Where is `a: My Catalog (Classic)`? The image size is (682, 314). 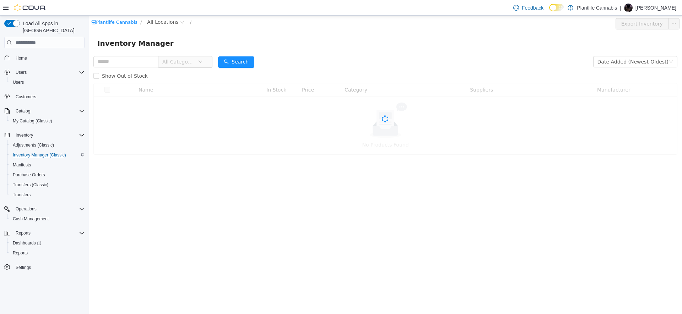 a: My Catalog (Classic) is located at coordinates (32, 121).